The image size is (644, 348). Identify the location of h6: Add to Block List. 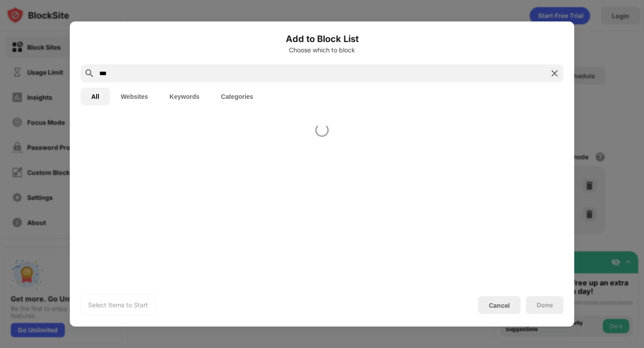
(322, 39).